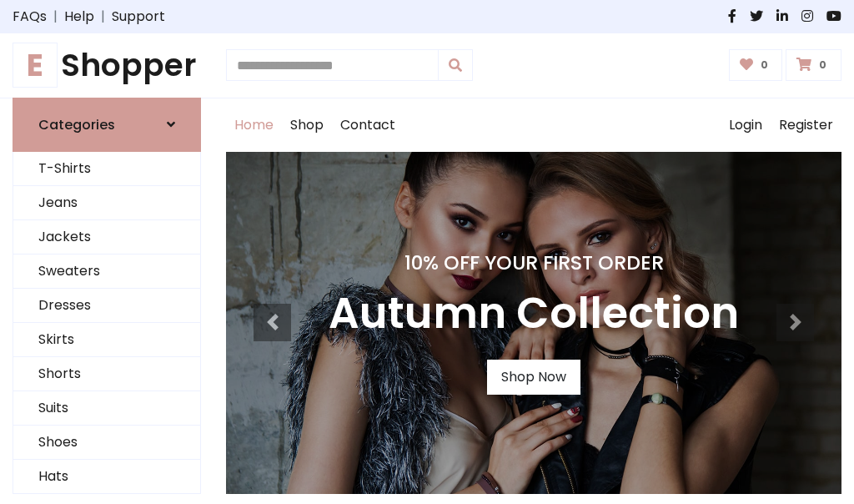 The image size is (854, 504). What do you see at coordinates (107, 305) in the screenshot?
I see `a: Dresses` at bounding box center [107, 305].